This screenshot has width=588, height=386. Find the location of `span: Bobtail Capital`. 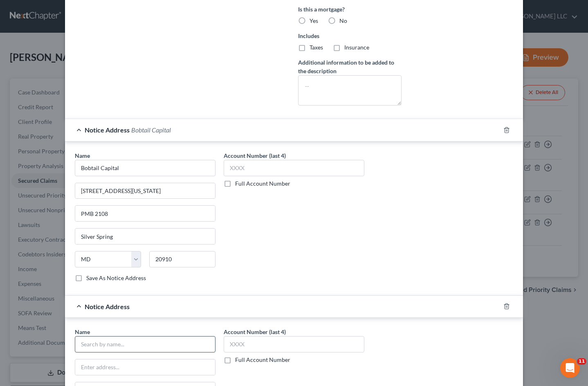

span: Bobtail Capital is located at coordinates (150, 130).